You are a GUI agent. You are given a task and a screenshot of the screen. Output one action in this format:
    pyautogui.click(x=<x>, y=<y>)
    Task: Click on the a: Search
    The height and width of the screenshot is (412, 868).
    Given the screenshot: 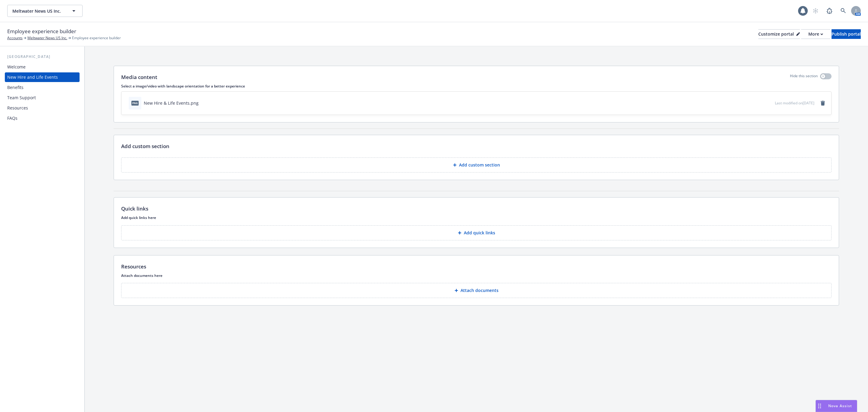 What is the action you would take?
    pyautogui.click(x=844, y=11)
    